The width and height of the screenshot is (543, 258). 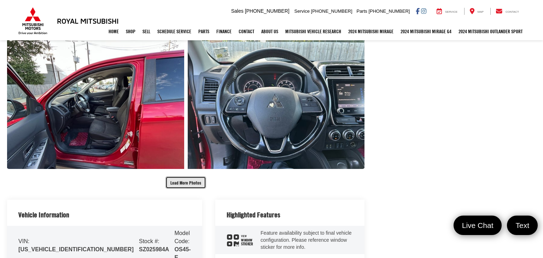 What do you see at coordinates (478, 225) in the screenshot?
I see `span: Live Chat` at bounding box center [478, 225].